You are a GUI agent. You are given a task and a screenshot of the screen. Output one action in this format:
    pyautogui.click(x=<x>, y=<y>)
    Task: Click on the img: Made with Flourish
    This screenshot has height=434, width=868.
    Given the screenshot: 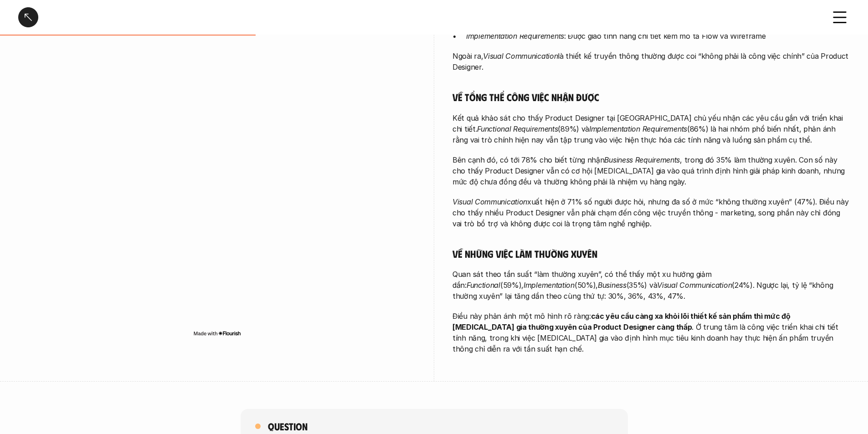 What is the action you would take?
    pyautogui.click(x=217, y=333)
    